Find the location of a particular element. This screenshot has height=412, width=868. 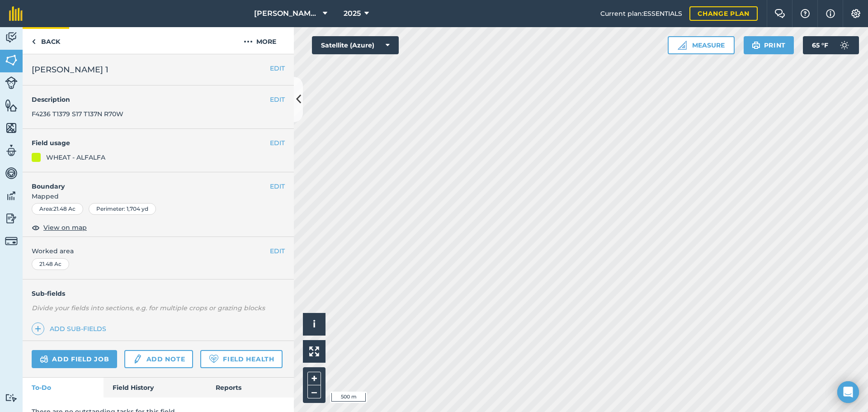

a: Field Health is located at coordinates (241, 359).